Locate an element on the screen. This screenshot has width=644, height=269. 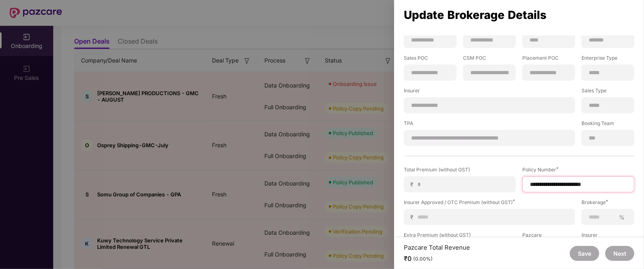
div: (0.00%) is located at coordinates (423, 259).